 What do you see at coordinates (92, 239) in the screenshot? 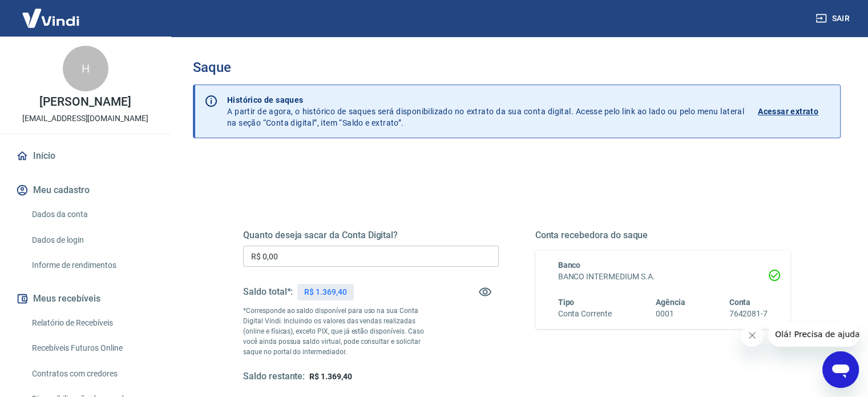
I see `a: Dados de login` at bounding box center [92, 239].